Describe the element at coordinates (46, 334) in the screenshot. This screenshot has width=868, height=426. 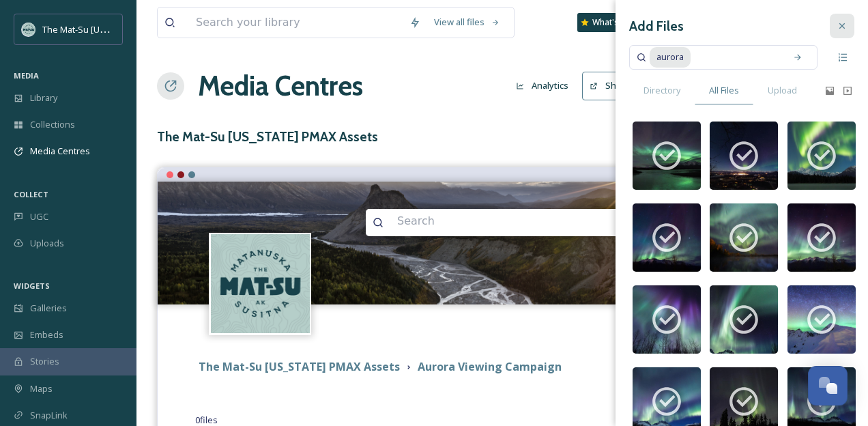
I see `span: Embeds` at that location.